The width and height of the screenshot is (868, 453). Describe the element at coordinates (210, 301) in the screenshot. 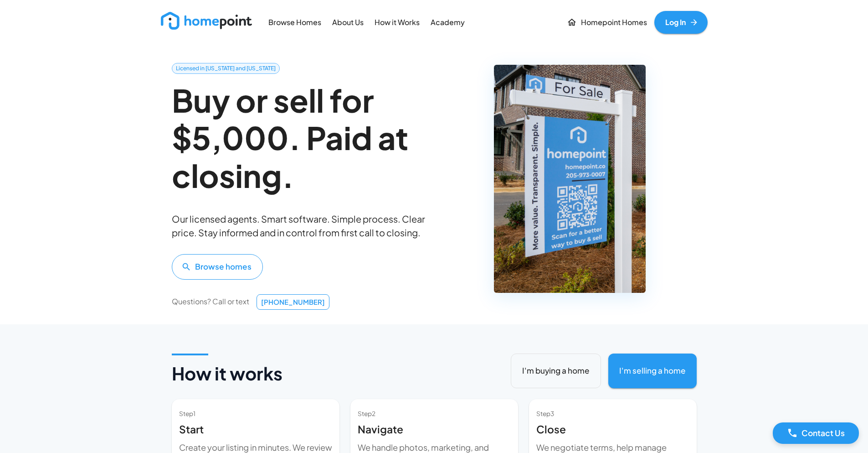

I see `p: Questions? Call or text` at that location.